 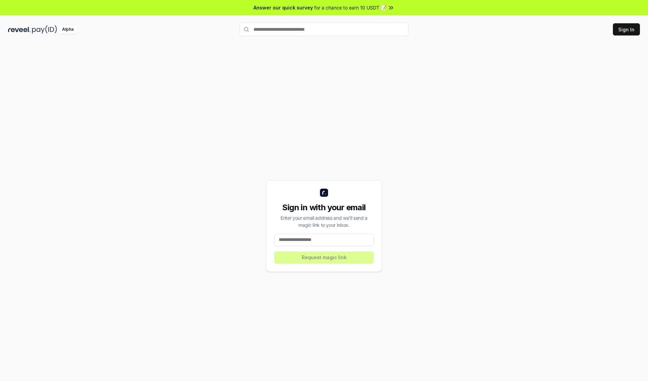 What do you see at coordinates (68, 29) in the screenshot?
I see `div: Alpha` at bounding box center [68, 29].